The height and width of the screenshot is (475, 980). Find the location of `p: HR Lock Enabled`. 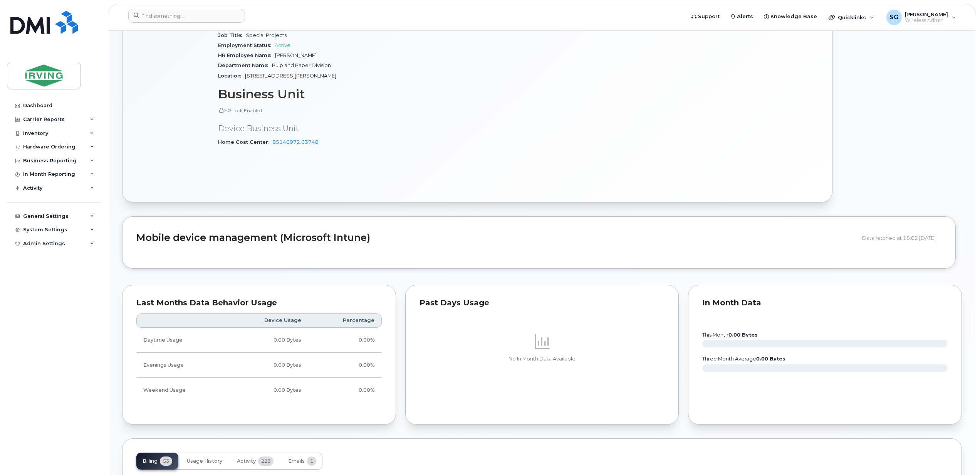

p: HR Lock Enabled is located at coordinates (362, 110).